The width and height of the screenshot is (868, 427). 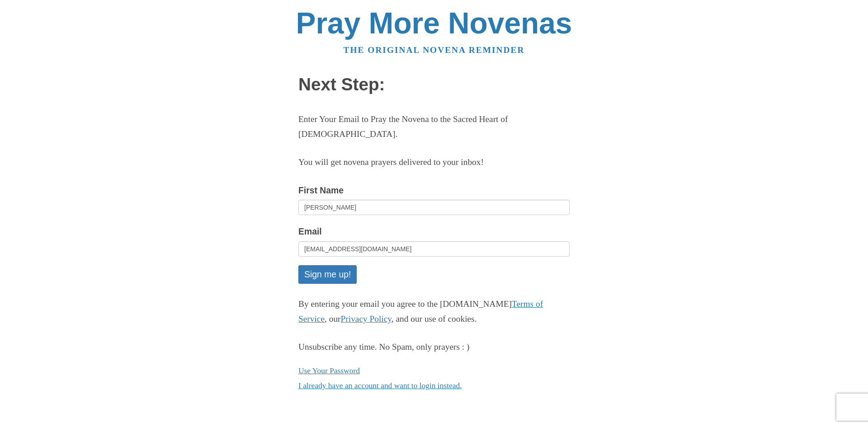 I want to click on button: Sign me up!, so click(x=327, y=275).